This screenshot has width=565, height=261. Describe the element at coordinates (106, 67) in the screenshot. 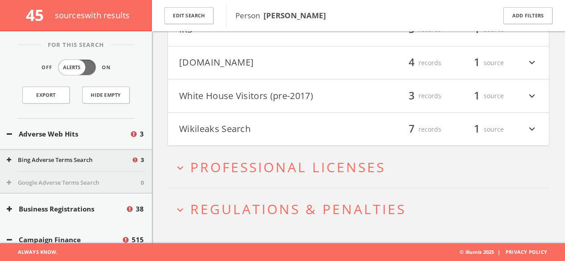

I see `span: On` at that location.